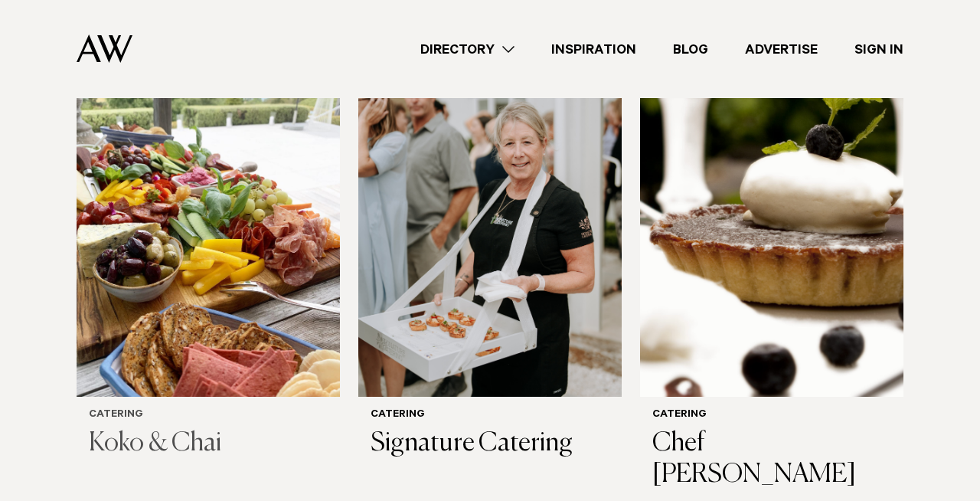 The height and width of the screenshot is (501, 980). I want to click on h3: Signature Catering, so click(490, 443).